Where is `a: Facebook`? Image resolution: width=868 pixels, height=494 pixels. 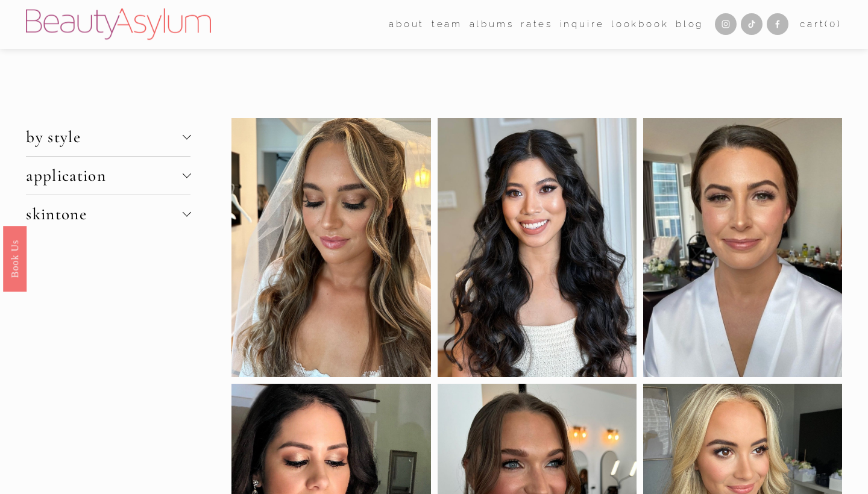 a: Facebook is located at coordinates (777, 24).